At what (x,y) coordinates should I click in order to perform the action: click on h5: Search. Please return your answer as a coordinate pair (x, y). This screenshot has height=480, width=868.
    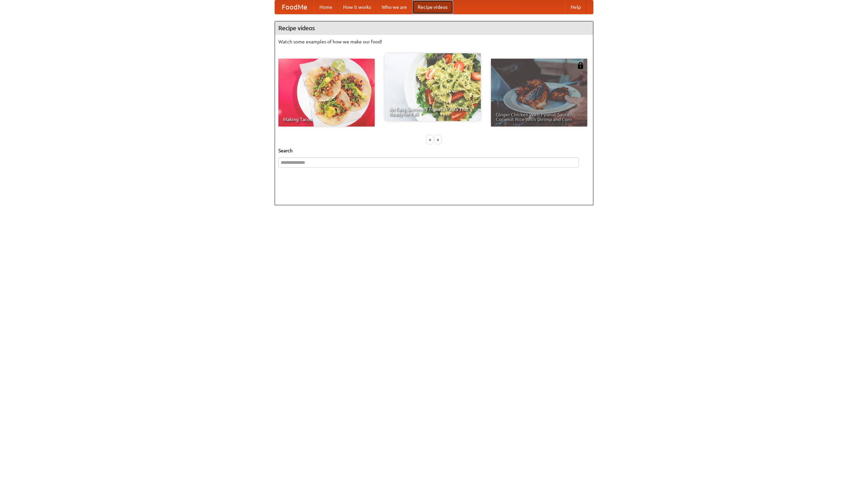
    Looking at the image, I should click on (434, 151).